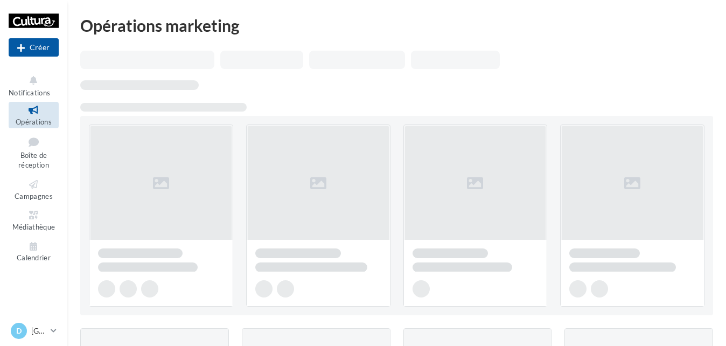 Image resolution: width=726 pixels, height=346 pixels. What do you see at coordinates (33, 196) in the screenshot?
I see `span: Campagnes` at bounding box center [33, 196].